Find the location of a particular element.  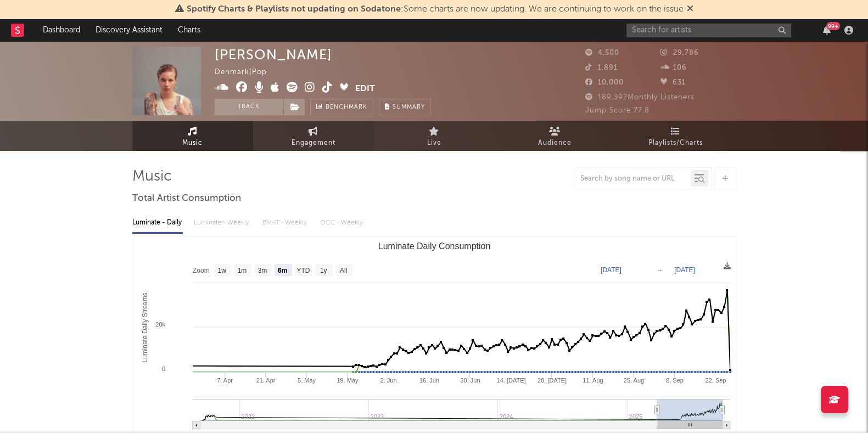

text: 0 is located at coordinates (163, 369).